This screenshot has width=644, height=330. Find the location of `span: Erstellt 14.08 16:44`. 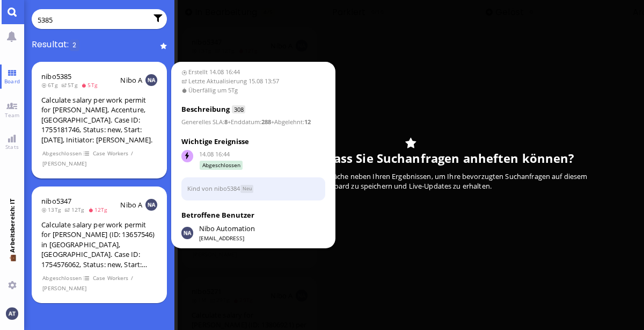

span: Erstellt 14.08 16:44 is located at coordinates (254, 72).